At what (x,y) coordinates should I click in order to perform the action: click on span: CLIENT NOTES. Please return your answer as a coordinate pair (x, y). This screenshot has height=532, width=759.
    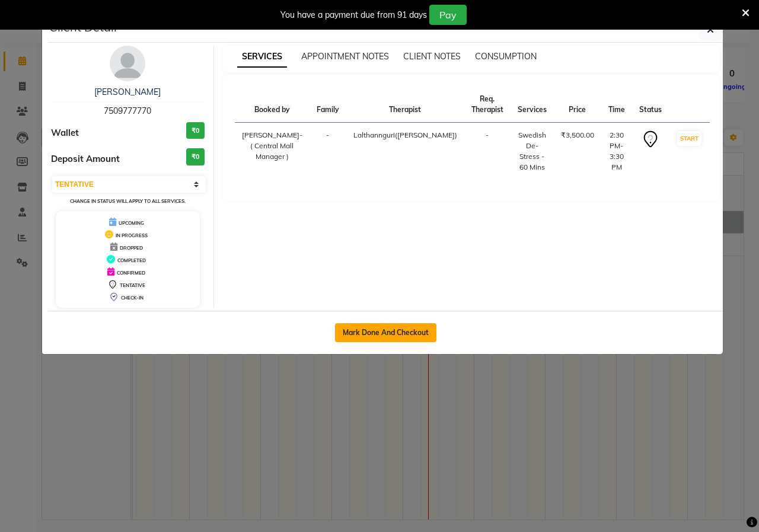
    Looking at the image, I should click on (432, 56).